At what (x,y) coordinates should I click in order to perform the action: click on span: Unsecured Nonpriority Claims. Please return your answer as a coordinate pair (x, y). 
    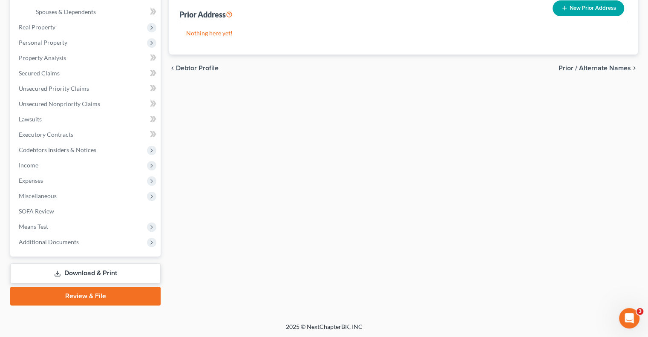
    Looking at the image, I should click on (59, 103).